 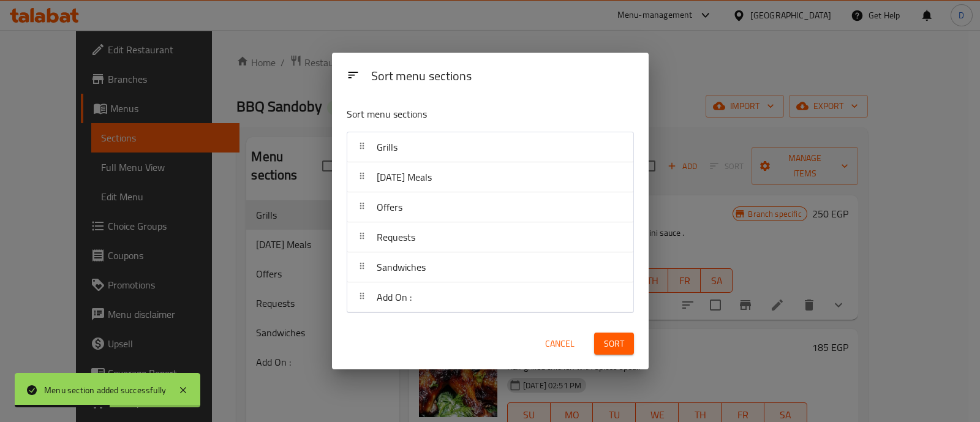 I want to click on div: Grills, so click(x=490, y=147).